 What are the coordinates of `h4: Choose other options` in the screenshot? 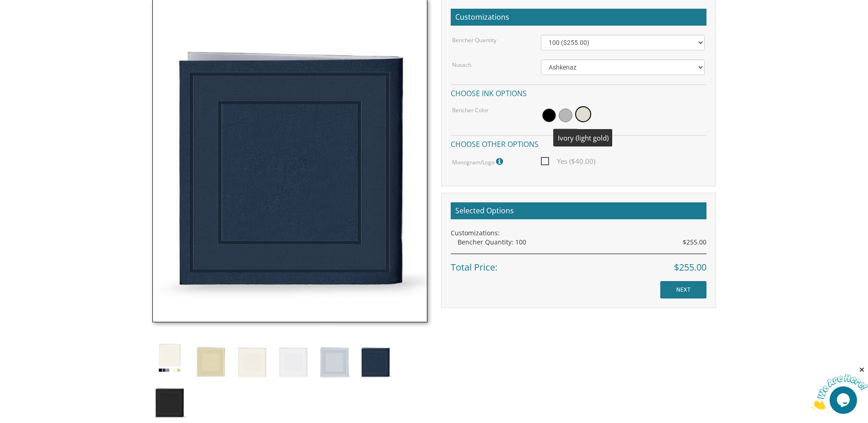 It's located at (578, 142).